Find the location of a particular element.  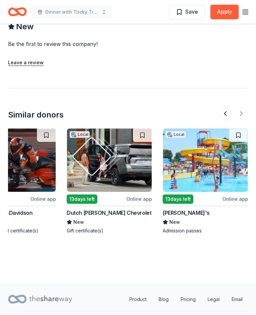

div: Gift certificate(s) is located at coordinates (109, 231).